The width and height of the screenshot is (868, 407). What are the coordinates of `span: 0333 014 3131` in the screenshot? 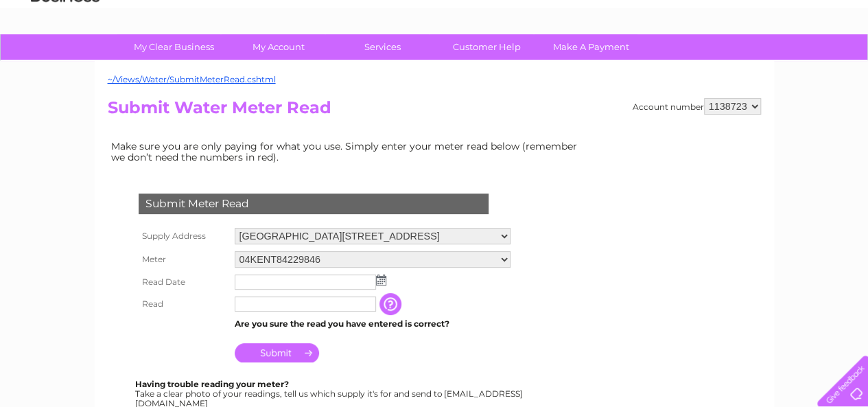 It's located at (656, 15).